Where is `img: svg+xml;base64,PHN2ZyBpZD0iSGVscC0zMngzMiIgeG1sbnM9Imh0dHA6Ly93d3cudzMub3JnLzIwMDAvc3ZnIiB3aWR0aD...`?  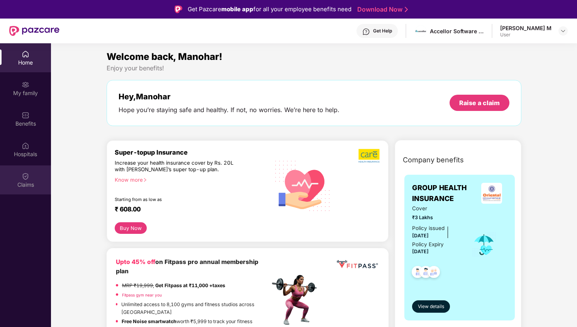
img: svg+xml;base64,PHN2ZyBpZD0iSGVscC0zMngzMiIgeG1sbnM9Imh0dHA6Ly93d3cudzMub3JnLzIwMDAvc3ZnIiB3aWR0aD... is located at coordinates (366, 32).